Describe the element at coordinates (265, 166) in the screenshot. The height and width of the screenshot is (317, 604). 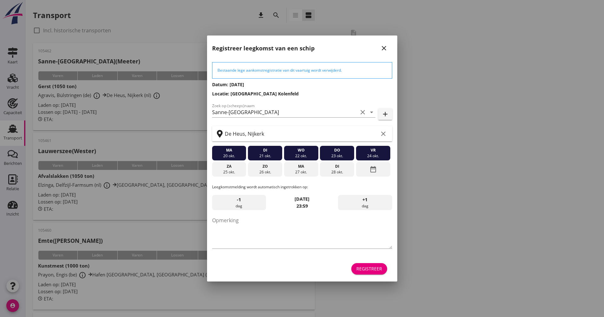
I see `div: zo` at that location.